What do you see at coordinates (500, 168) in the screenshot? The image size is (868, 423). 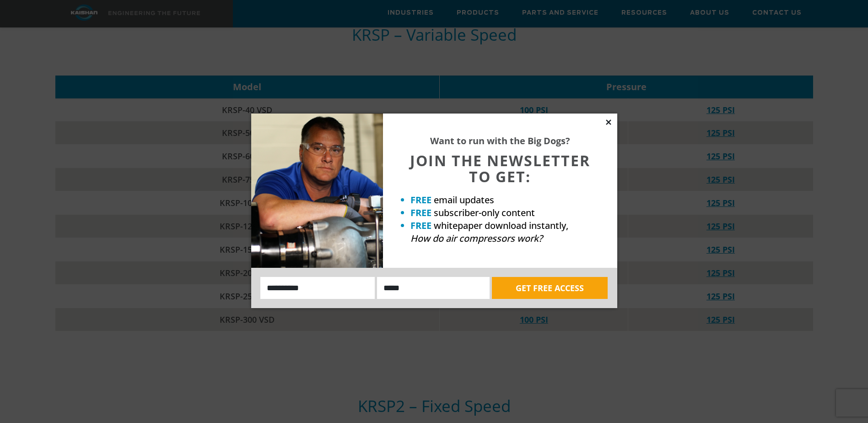 I see `span: JOIN THE NEWSLETTER TO GET:` at bounding box center [500, 168].